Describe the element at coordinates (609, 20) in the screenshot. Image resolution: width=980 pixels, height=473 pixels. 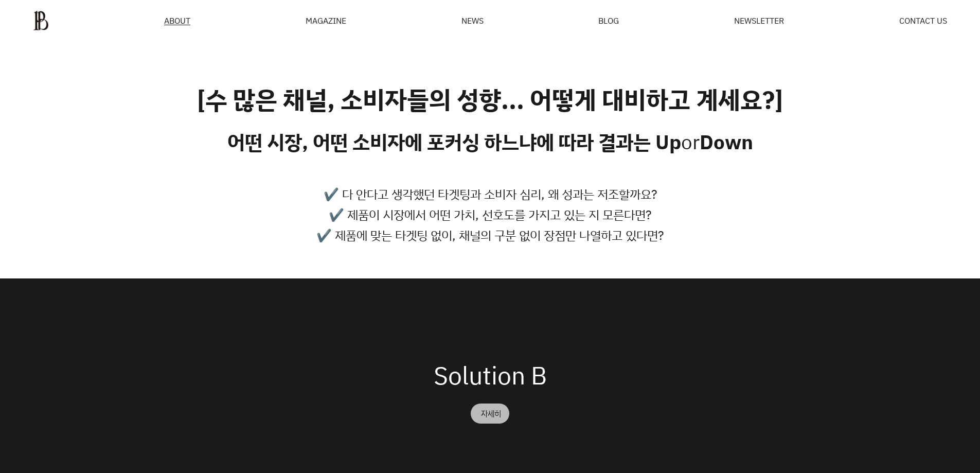
I see `a: BLOG` at that location.